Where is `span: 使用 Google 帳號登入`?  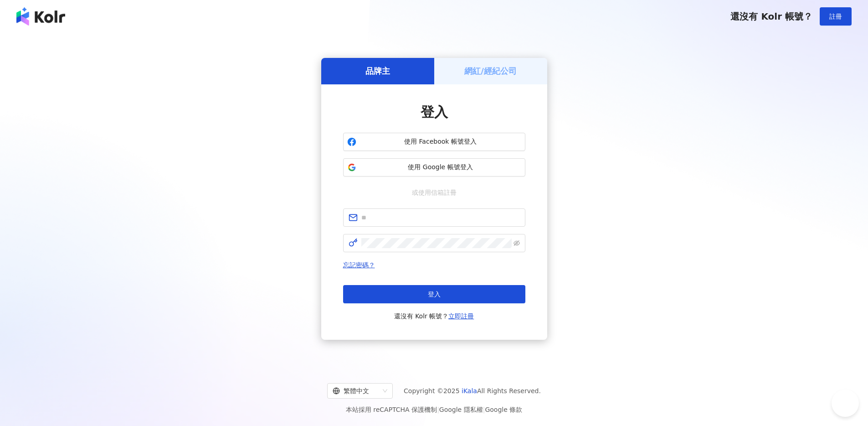 span: 使用 Google 帳號登入 is located at coordinates (441, 167).